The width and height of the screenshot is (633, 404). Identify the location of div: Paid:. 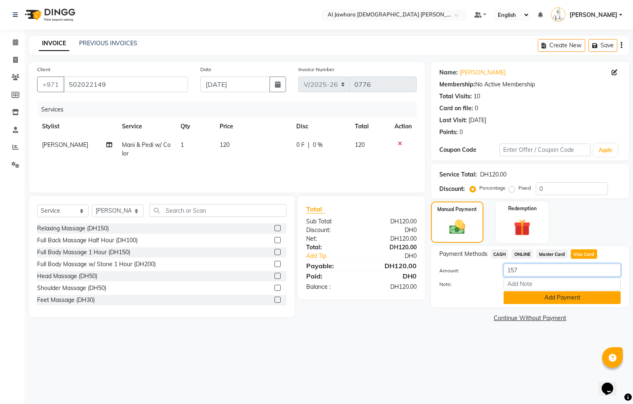
(330, 276).